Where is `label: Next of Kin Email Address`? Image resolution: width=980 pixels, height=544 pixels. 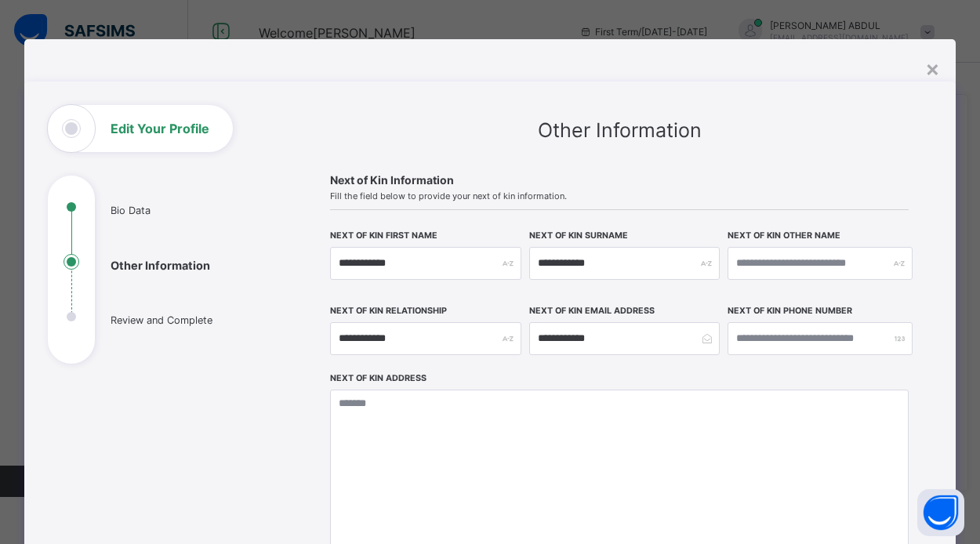
label: Next of Kin Email Address is located at coordinates (592, 311).